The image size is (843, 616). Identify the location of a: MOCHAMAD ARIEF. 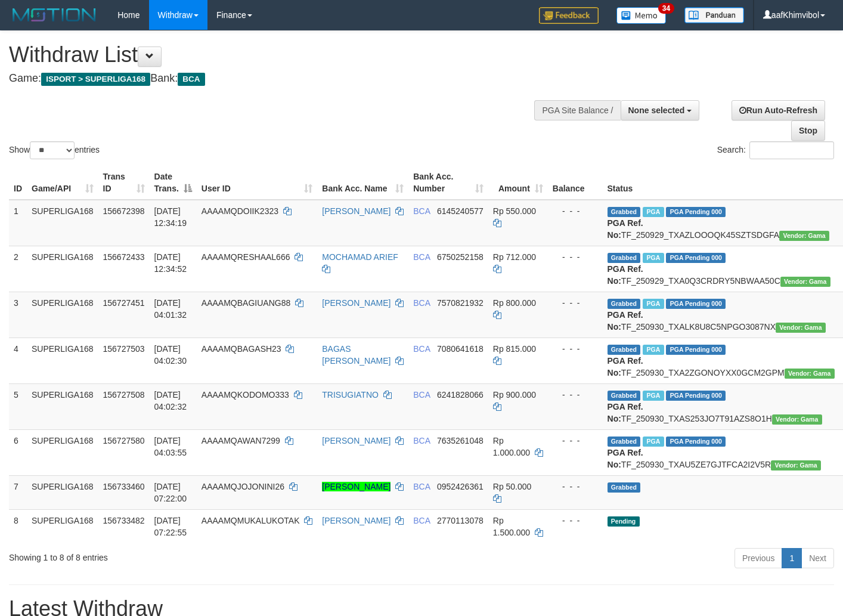
(360, 257).